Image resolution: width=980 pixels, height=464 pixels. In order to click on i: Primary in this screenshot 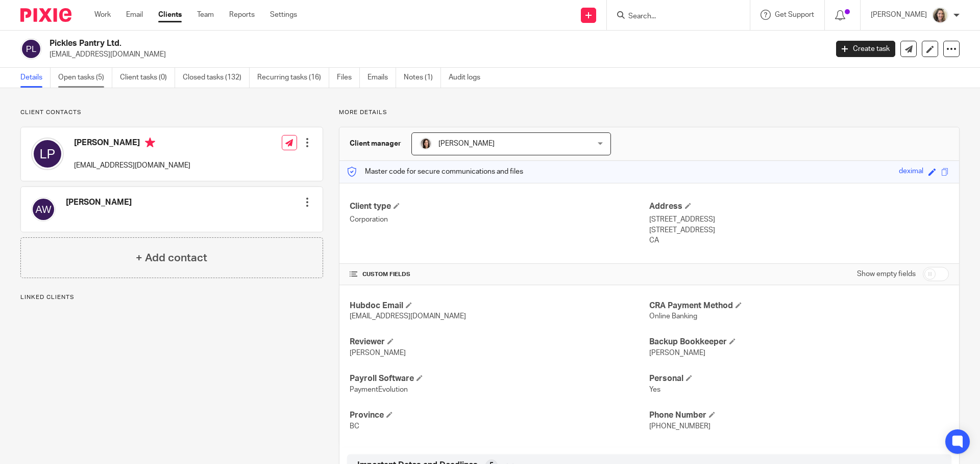, I will do `click(150, 143)`.